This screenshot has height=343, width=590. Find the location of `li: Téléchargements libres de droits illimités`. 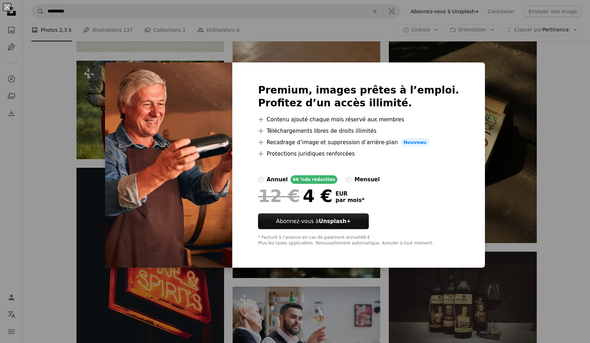

li: Téléchargements libres de droits illimités is located at coordinates (358, 131).